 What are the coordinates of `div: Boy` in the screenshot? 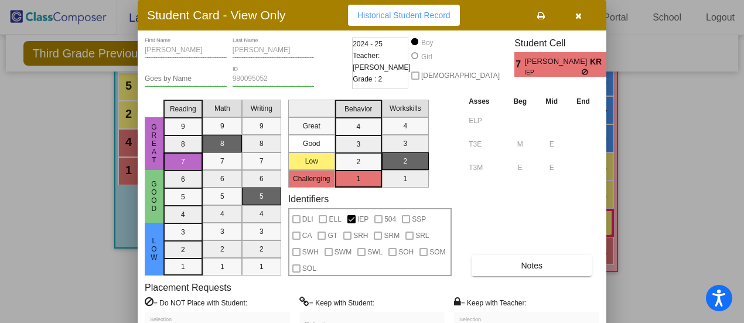 It's located at (427, 43).